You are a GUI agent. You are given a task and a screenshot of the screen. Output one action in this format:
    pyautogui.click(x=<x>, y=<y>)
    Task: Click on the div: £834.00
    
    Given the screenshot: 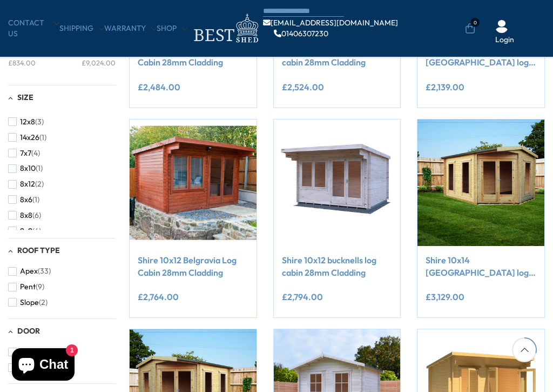 What is the action you would take?
    pyautogui.click(x=21, y=62)
    